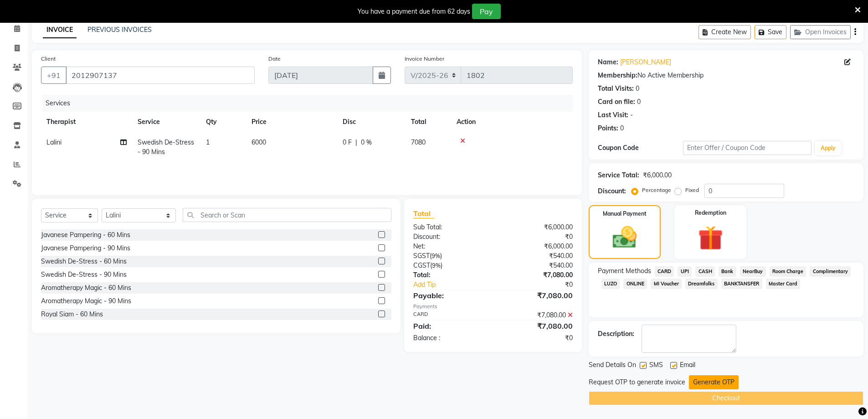 The height and width of the screenshot is (419, 868). What do you see at coordinates (625, 237) in the screenshot?
I see `img: _cash.svg` at bounding box center [625, 237].